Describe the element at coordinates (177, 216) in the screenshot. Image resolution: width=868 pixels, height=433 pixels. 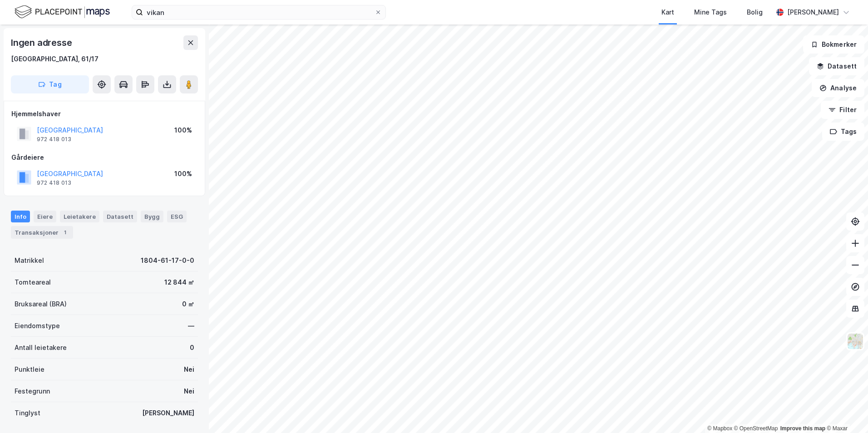
I see `div: ESG` at that location.